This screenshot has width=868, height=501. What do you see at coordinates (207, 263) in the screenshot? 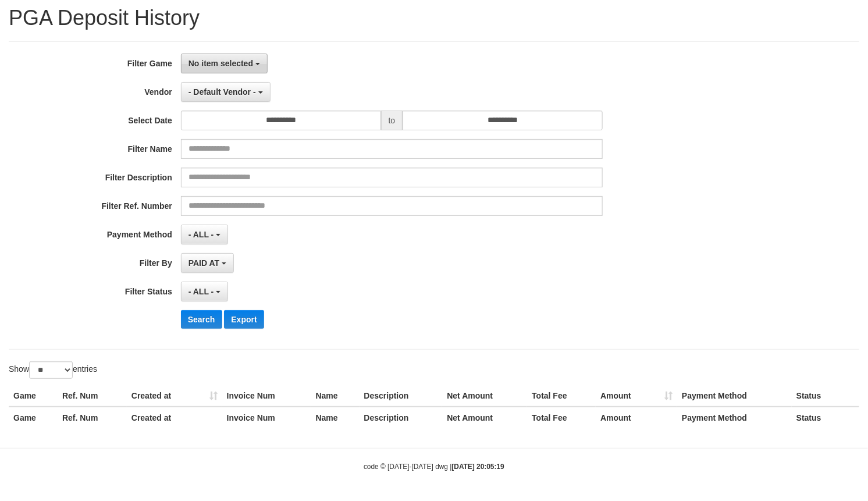
I see `button: PAID AT` at bounding box center [207, 263].